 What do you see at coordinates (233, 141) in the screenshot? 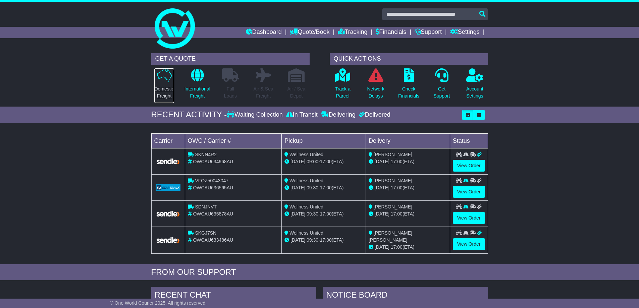
I see `td: OWC / Carrier #` at bounding box center [233, 141].